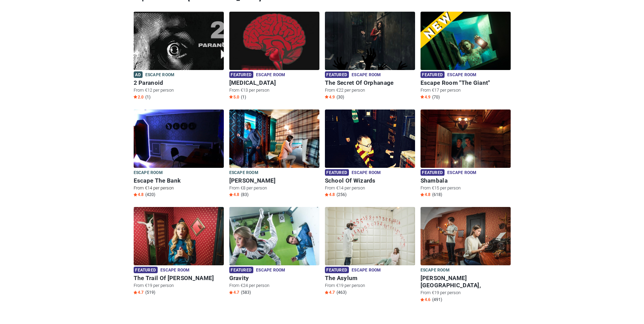 The height and width of the screenshot is (324, 644). Describe the element at coordinates (178, 180) in the screenshot. I see `h6: Escape The Bank` at that location.